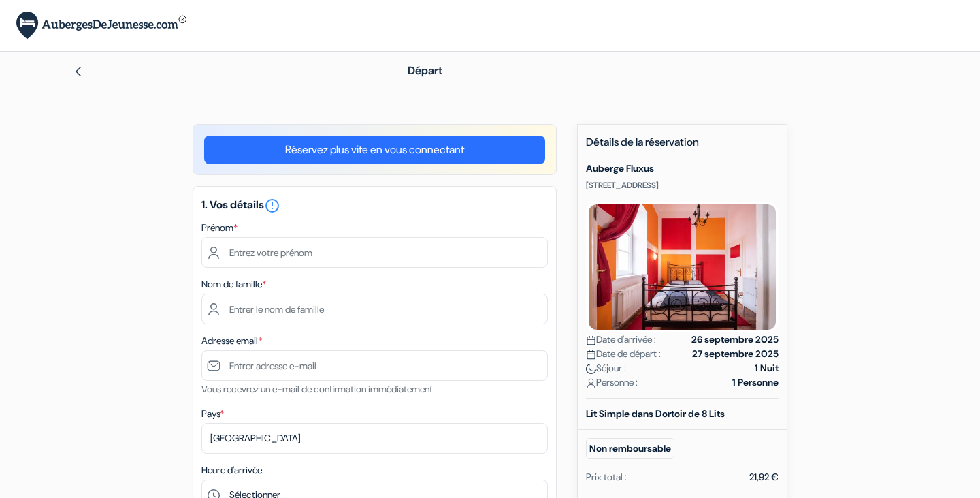 Image resolution: width=980 pixels, height=498 pixels. What do you see at coordinates (763, 477) in the screenshot?
I see `div: 21,92 €` at bounding box center [763, 477].